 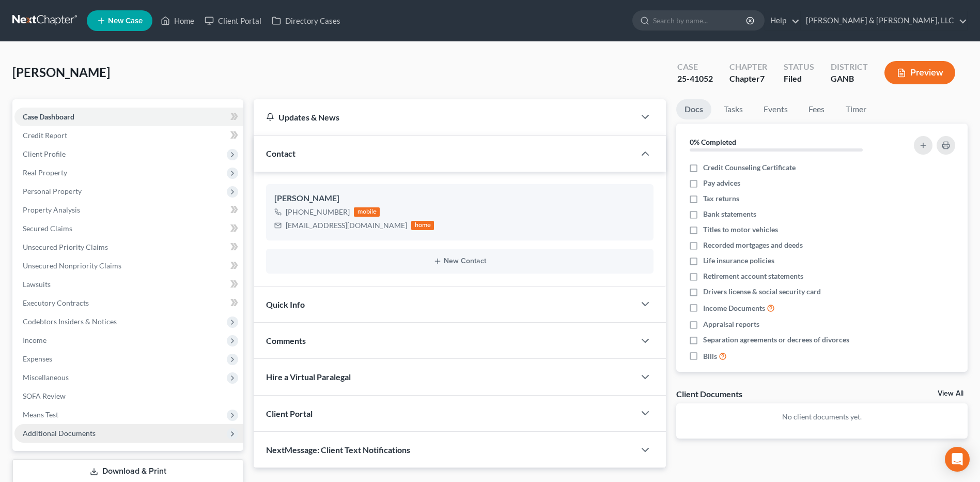 I want to click on input: Search by name..., so click(x=700, y=20).